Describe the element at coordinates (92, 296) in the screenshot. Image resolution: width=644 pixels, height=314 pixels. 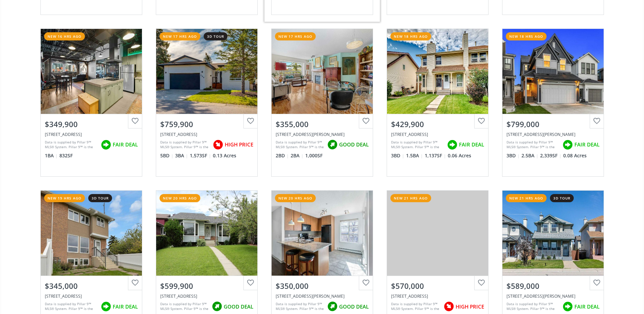
I see `div: 116 Silver Crest Drive NW #46, Calgary, AB T3B 4N9` at that location.